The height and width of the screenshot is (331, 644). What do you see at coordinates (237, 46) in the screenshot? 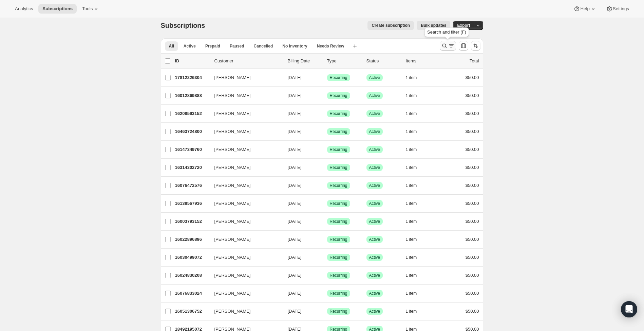
I see `span: Paused` at bounding box center [237, 46].